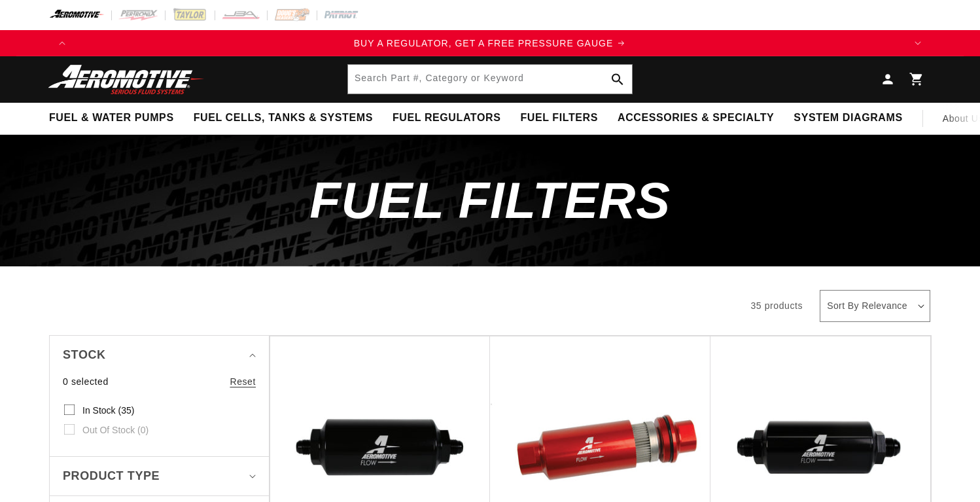 The image size is (980, 502). What do you see at coordinates (126, 79) in the screenshot?
I see `img: Aeromotive` at bounding box center [126, 79].